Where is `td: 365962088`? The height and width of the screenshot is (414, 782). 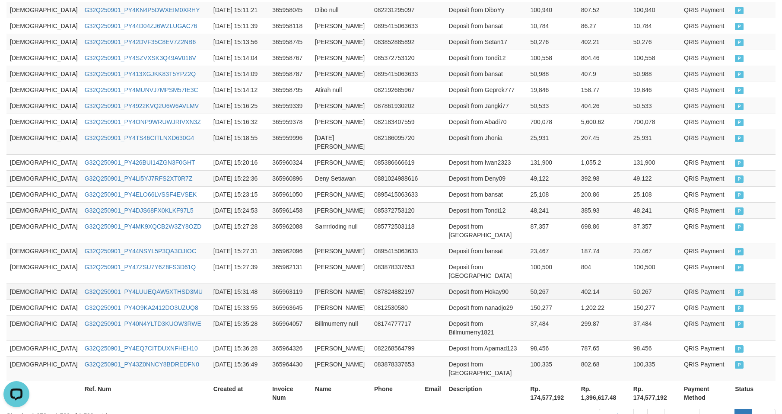
td: 365962088 is located at coordinates (290, 230).